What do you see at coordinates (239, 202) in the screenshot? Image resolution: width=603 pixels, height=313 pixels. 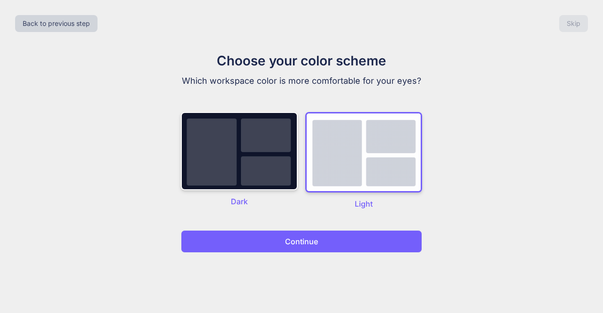 I see `p: Dark` at bounding box center [239, 202].